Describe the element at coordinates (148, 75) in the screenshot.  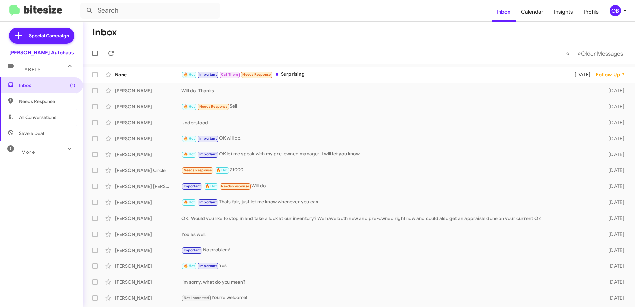
I see `div: None` at that location.